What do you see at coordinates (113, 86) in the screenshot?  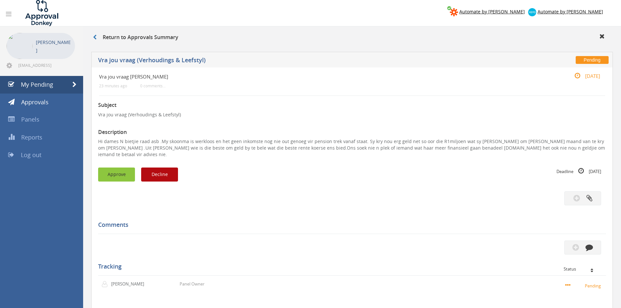 I see `small: 23 minutes ago` at bounding box center [113, 86].